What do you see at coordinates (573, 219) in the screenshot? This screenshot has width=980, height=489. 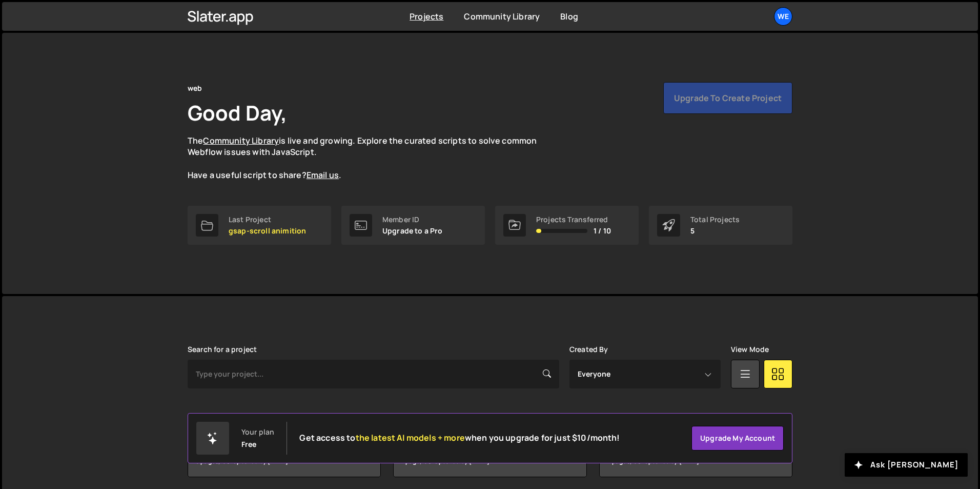 I see `div: Projects Transferred` at bounding box center [573, 219].